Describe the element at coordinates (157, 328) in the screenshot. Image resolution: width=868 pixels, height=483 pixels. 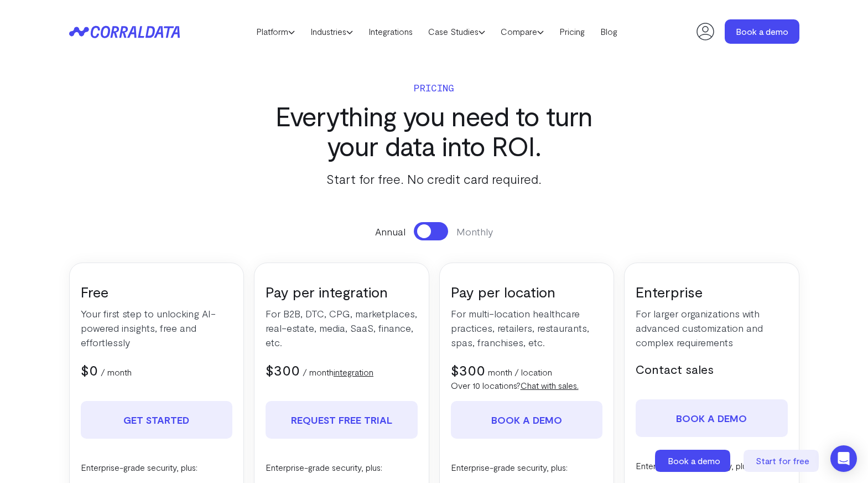
I see `p: Your first step to unlocking AI-powered insights, free and effortlessly` at that location.